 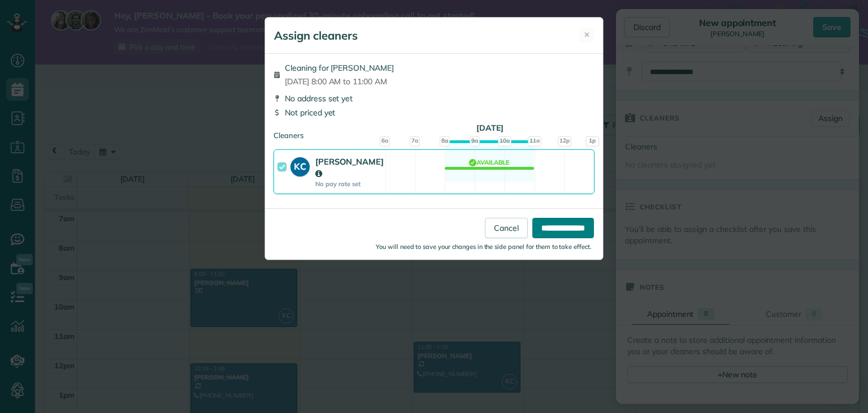 I want to click on div: Cleaners, so click(x=434, y=131).